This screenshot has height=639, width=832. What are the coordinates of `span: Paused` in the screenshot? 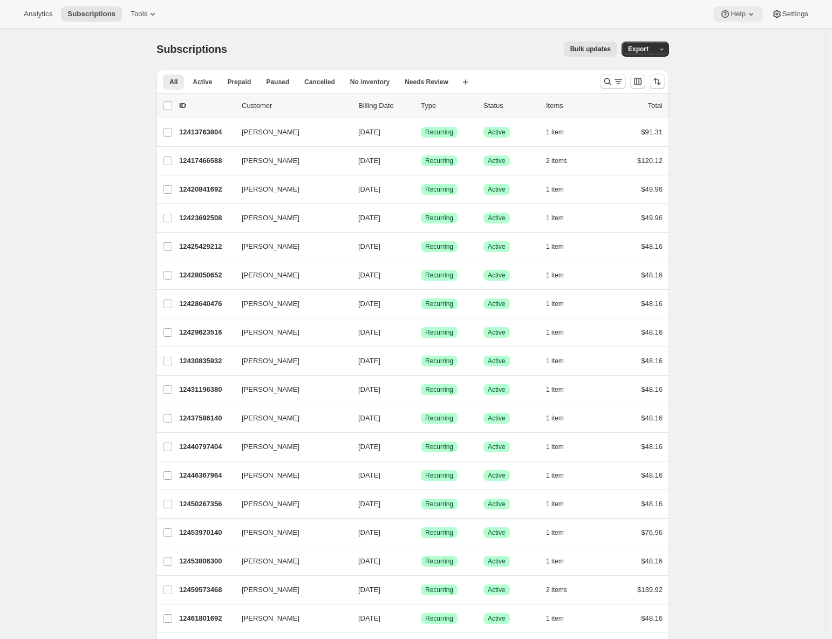 It's located at (277, 82).